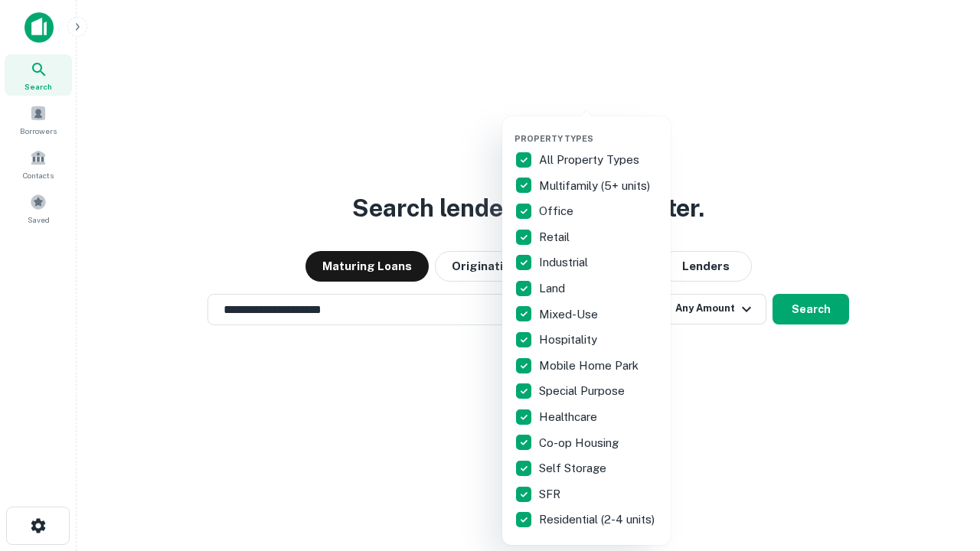 This screenshot has height=551, width=980. I want to click on p: SFR, so click(551, 494).